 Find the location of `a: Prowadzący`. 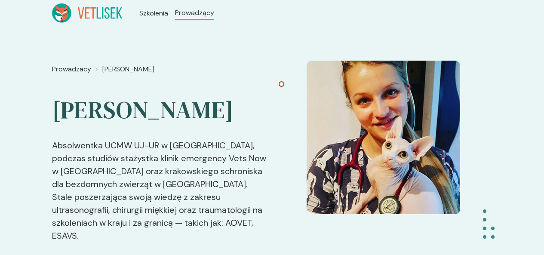

a: Prowadzący is located at coordinates (194, 13).